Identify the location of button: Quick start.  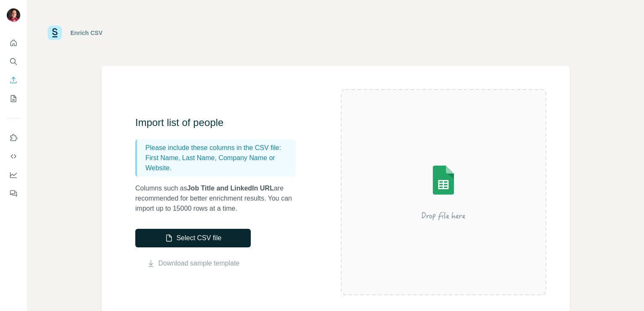
(13, 43).